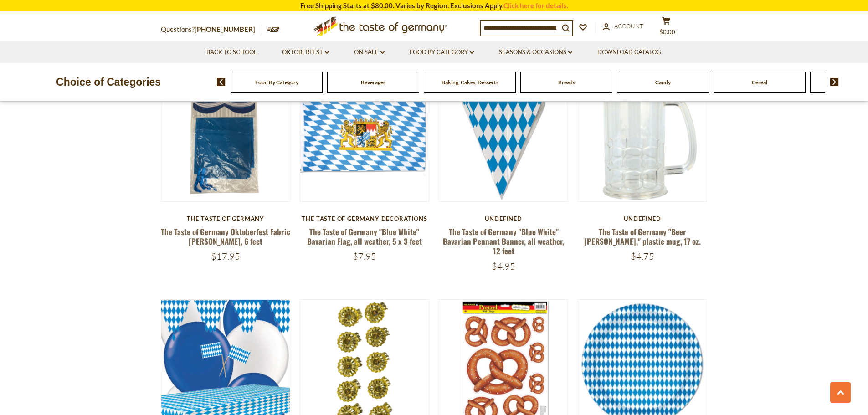 The height and width of the screenshot is (415, 868). What do you see at coordinates (629, 26) in the screenshot?
I see `span: Account` at bounding box center [629, 26].